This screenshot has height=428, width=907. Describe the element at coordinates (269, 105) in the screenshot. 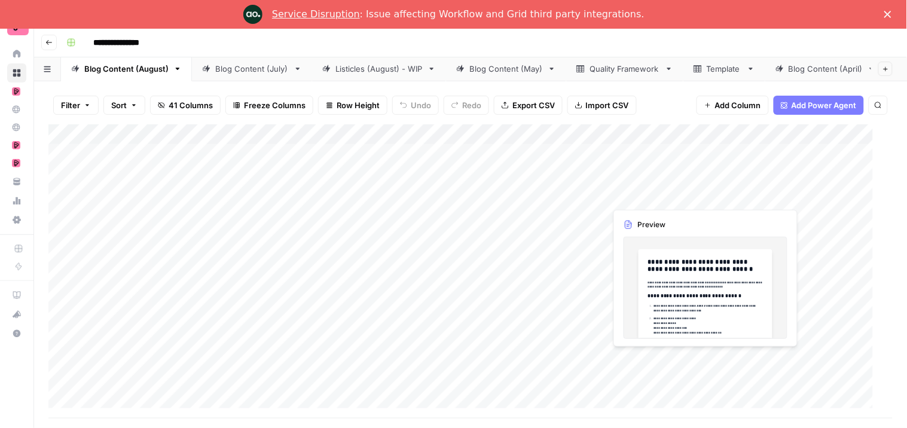

I see `button: Freeze Columns` at that location.